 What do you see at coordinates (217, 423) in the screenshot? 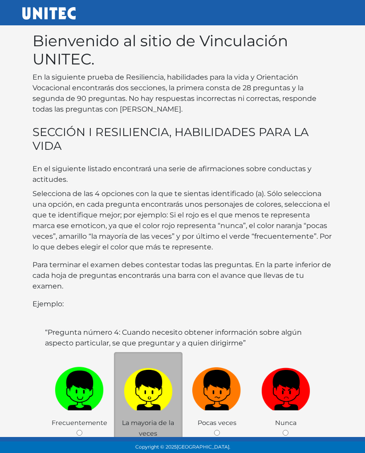
I see `span: Pocas veces` at bounding box center [217, 423].